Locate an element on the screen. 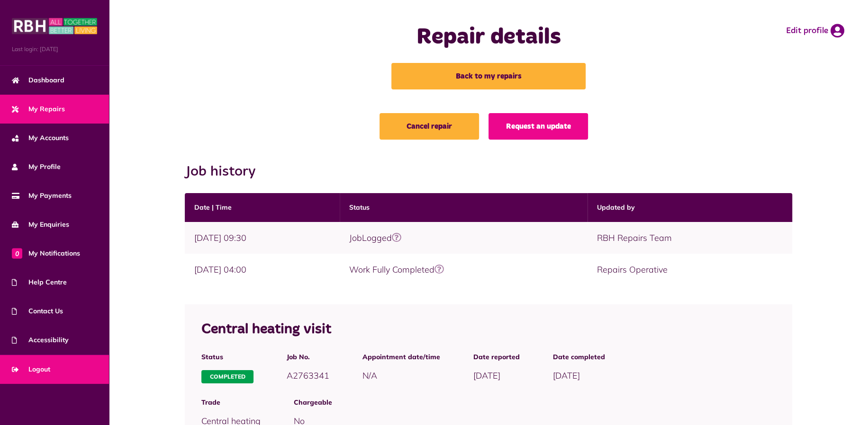 The height and width of the screenshot is (425, 868). th: Date | Time is located at coordinates (262, 207).